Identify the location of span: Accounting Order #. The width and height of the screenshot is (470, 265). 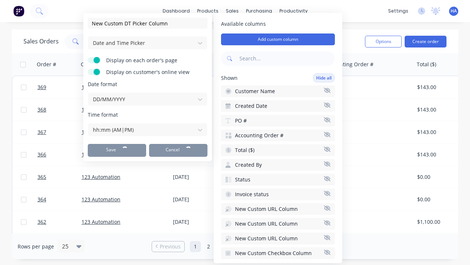
(259, 135).